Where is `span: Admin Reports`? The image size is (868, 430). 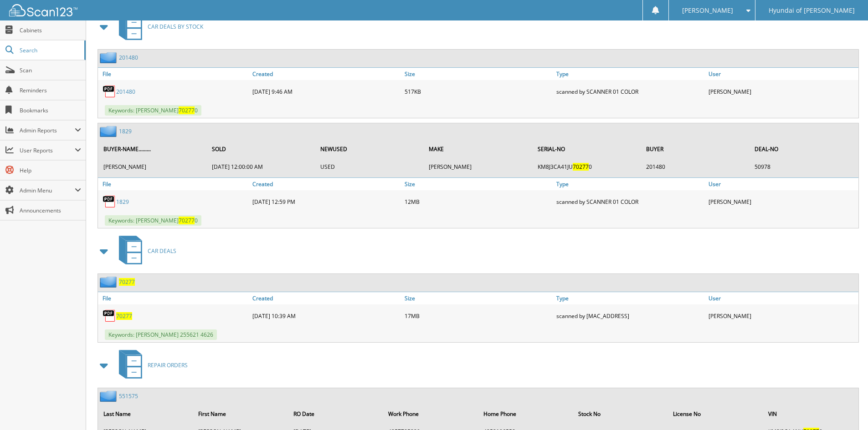
span: Admin Reports is located at coordinates (47, 130).